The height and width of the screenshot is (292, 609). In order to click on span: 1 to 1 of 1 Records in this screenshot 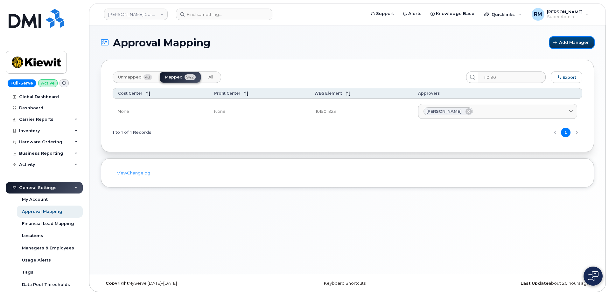, I will do `click(132, 133)`.